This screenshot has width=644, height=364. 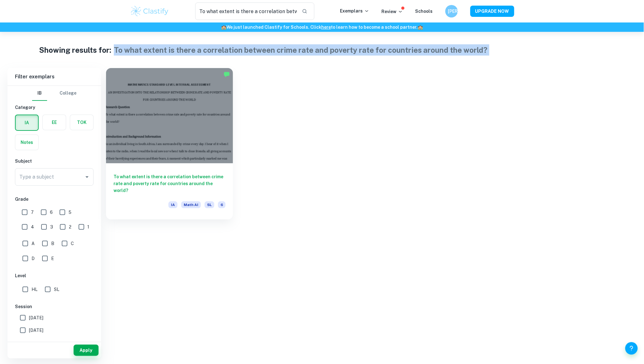 What do you see at coordinates (191, 205) in the screenshot?
I see `span: Math AI` at bounding box center [191, 205].